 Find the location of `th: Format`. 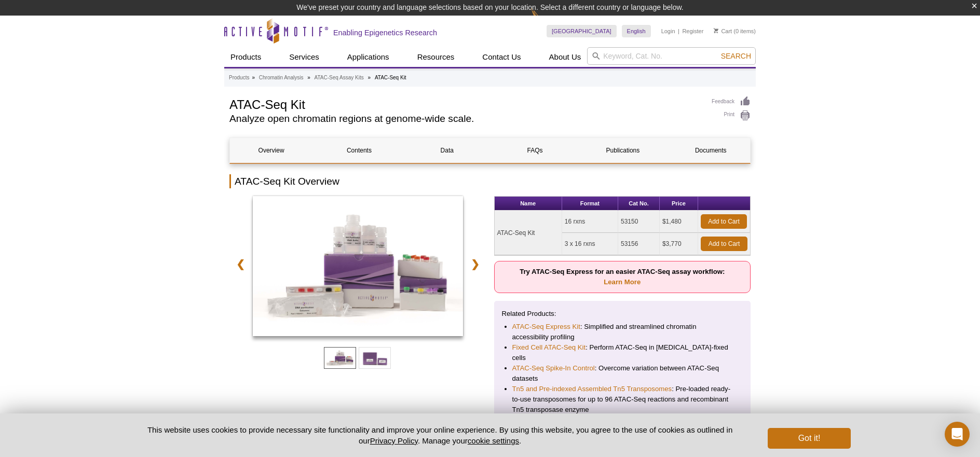

th: Format is located at coordinates (590, 203).